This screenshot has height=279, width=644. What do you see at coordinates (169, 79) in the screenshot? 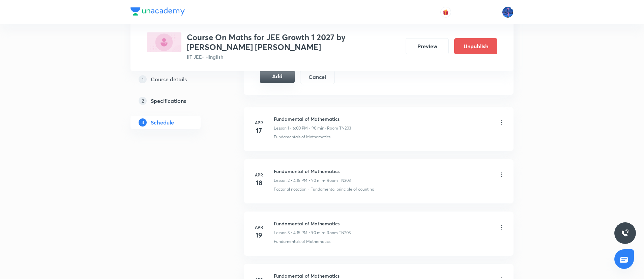
I see `h5: Course details` at bounding box center [169, 79].